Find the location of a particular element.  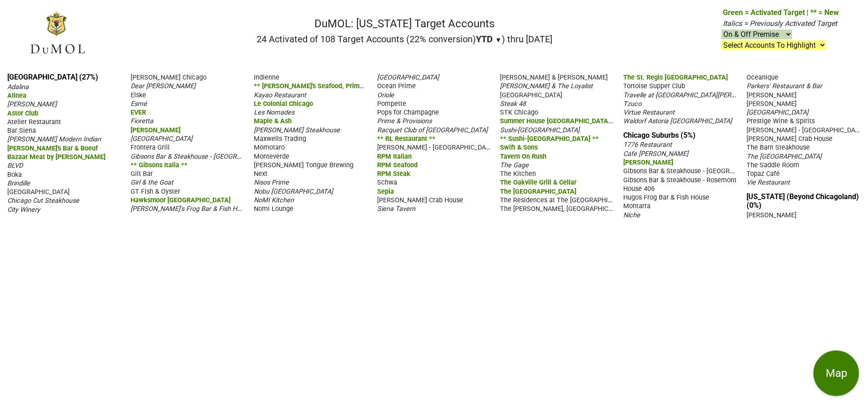

span: The Gage is located at coordinates (514, 165).